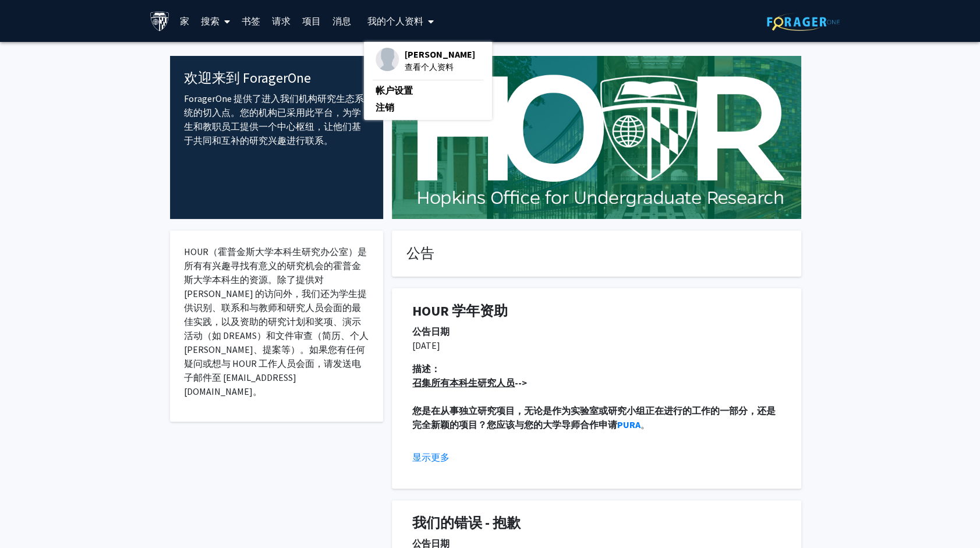 The height and width of the screenshot is (548, 980). Describe the element at coordinates (395, 21) in the screenshot. I see `font: 我的个人资料` at that location.